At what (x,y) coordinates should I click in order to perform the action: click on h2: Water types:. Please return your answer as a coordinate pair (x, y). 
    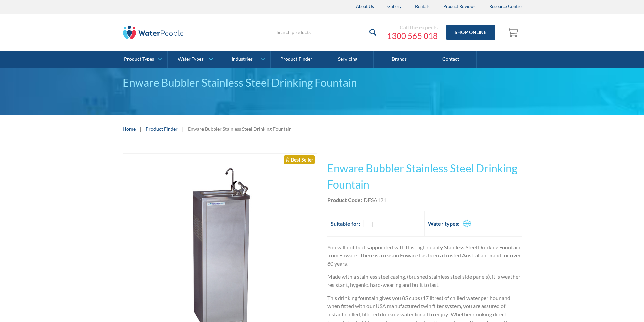
    Looking at the image, I should click on (444, 224).